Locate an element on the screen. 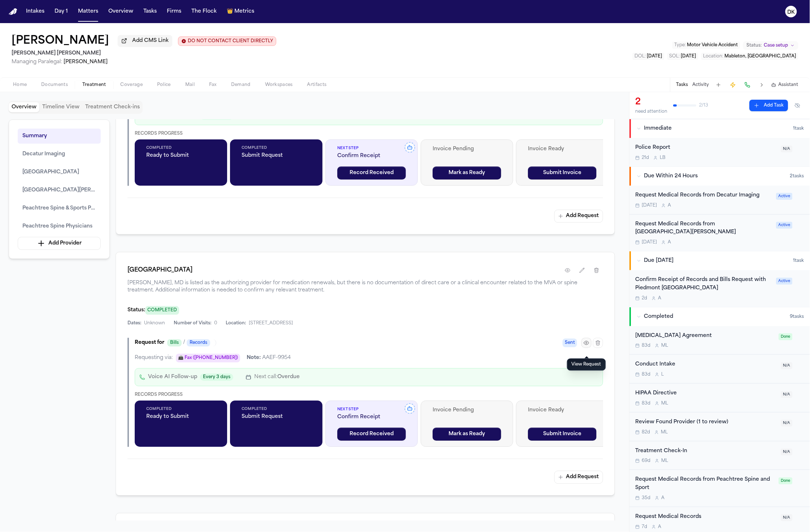 This screenshot has width=810, height=532. span: Request for is located at coordinates (149, 343).